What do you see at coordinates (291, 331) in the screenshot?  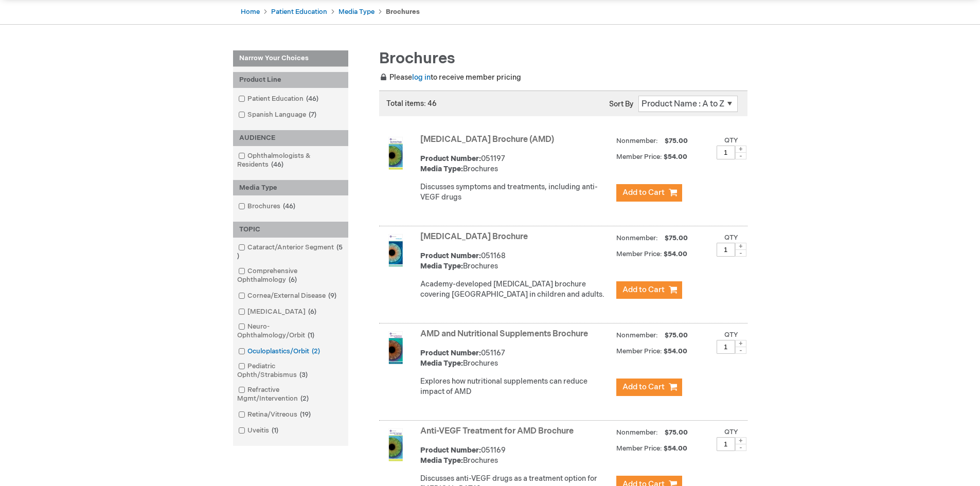 I see `a: Neuro-Ophthalmology/Orbit1` at bounding box center [291, 331].